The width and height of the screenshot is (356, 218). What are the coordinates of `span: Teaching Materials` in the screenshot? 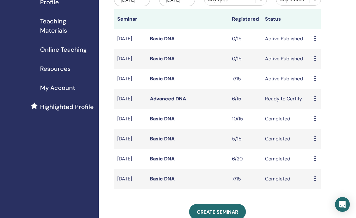 It's located at (67, 26).